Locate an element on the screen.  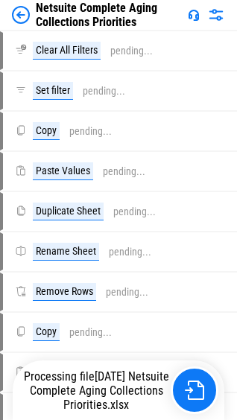
img: Go to file is located at coordinates (194, 390).